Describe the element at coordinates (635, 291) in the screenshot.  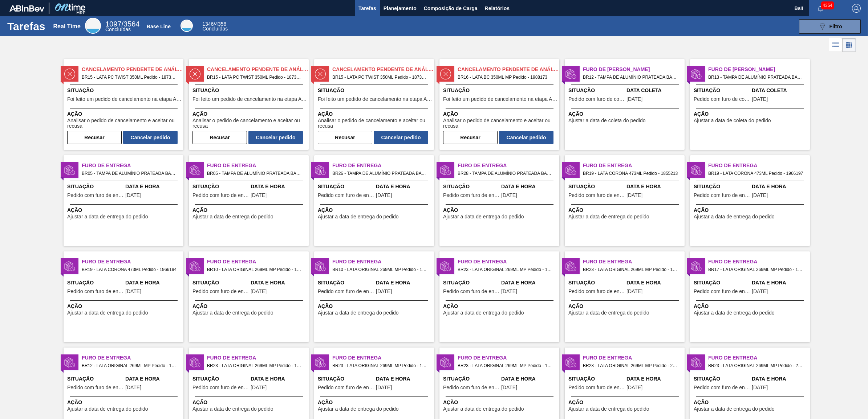
I see `span: 09/03/2025,` at that location.